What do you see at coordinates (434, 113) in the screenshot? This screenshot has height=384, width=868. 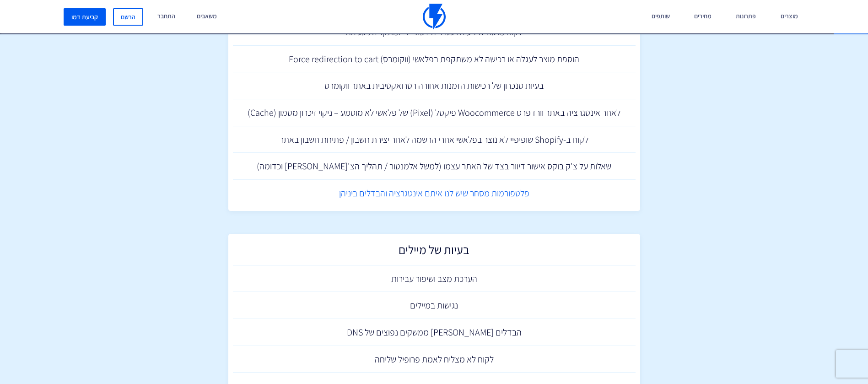 I see `a: לאחר אינטגרציה באתר וורדפרס Woocommerce פיקסל (Pixel) של פלאשי לא מוטמע – ניקוי זיכרון מטמון (Cache)` at bounding box center [434, 113].